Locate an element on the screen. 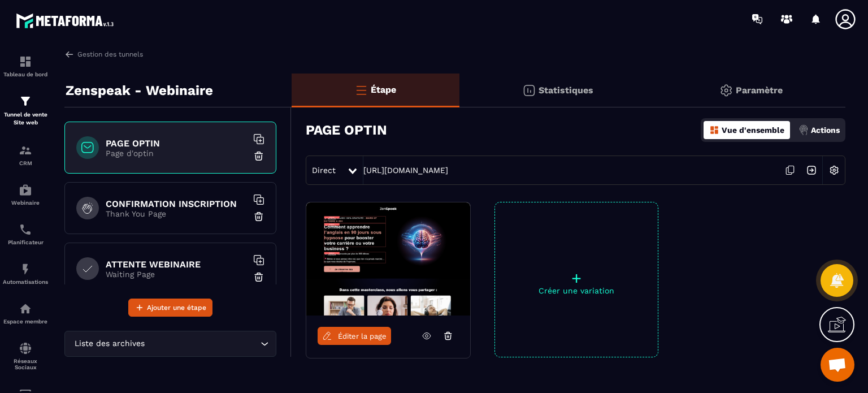  p: Waiting Page is located at coordinates (176, 274).